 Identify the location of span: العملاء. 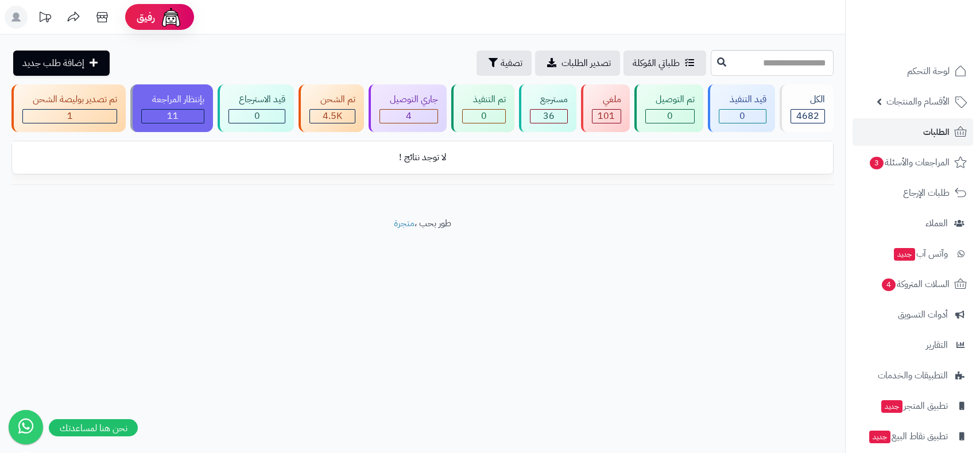
(937, 223).